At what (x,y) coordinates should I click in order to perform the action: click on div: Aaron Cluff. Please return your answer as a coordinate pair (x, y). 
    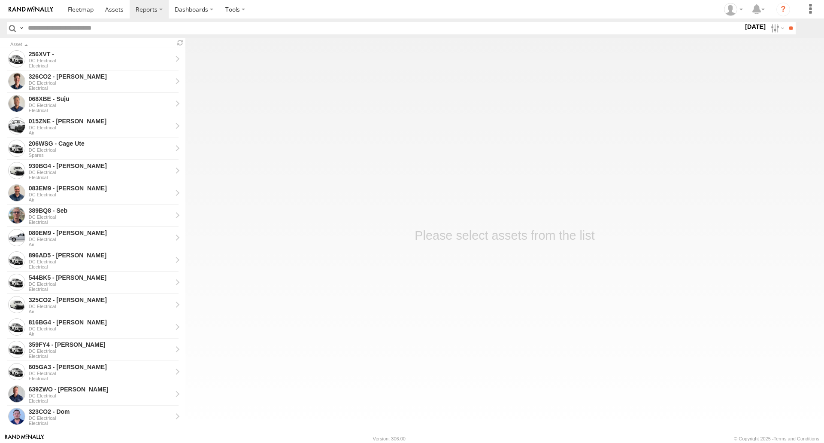
    Looking at the image, I should click on (734, 9).